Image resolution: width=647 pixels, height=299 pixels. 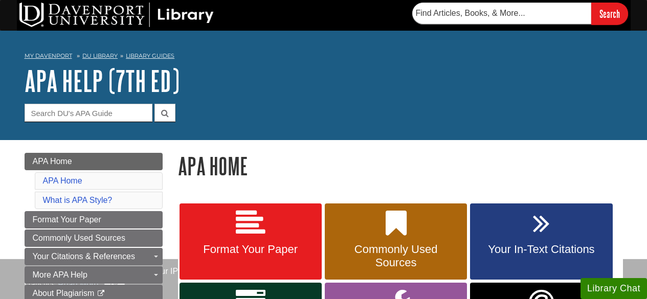 I want to click on input: Find Articles, Books, & More..., so click(x=502, y=13).